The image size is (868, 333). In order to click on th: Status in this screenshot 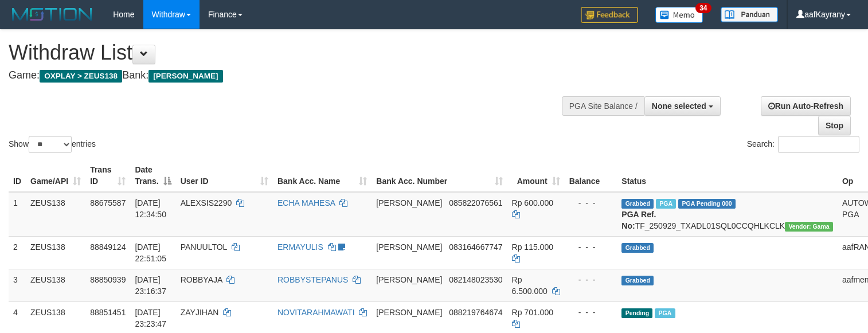, I will do `click(727, 175)`.